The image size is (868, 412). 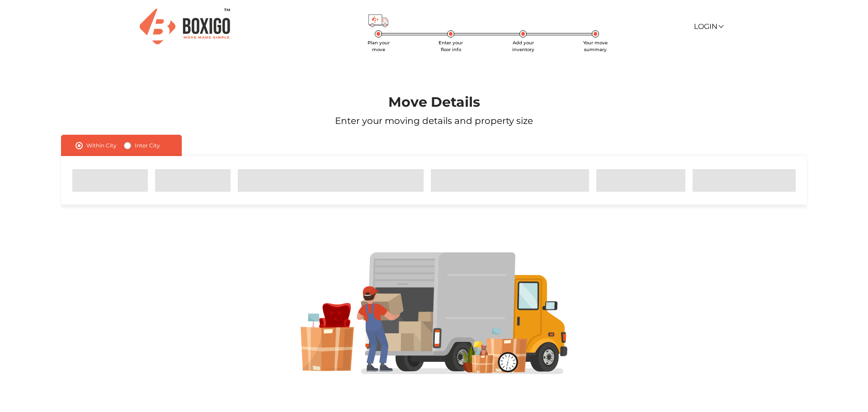 What do you see at coordinates (434, 121) in the screenshot?
I see `p: Enter your moving details and property size` at bounding box center [434, 121].